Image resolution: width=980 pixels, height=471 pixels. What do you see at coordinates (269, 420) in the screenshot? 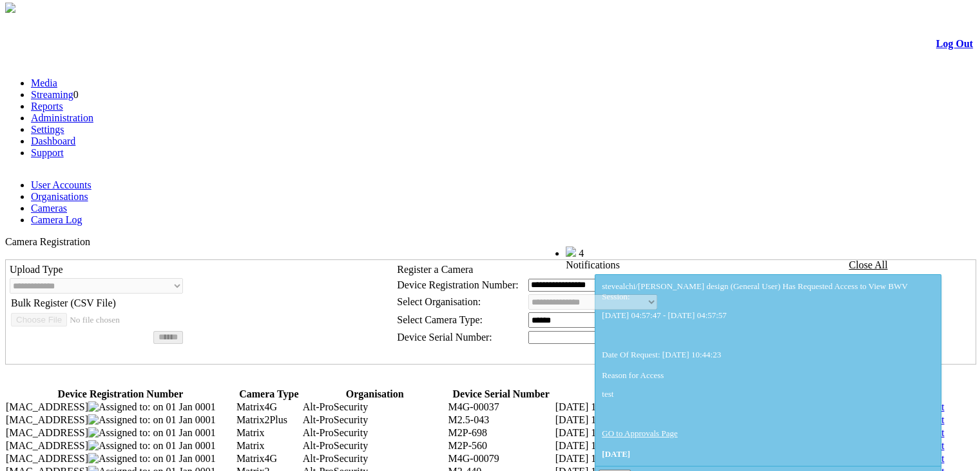
I see `td: Matrix2Plus` at bounding box center [269, 420].